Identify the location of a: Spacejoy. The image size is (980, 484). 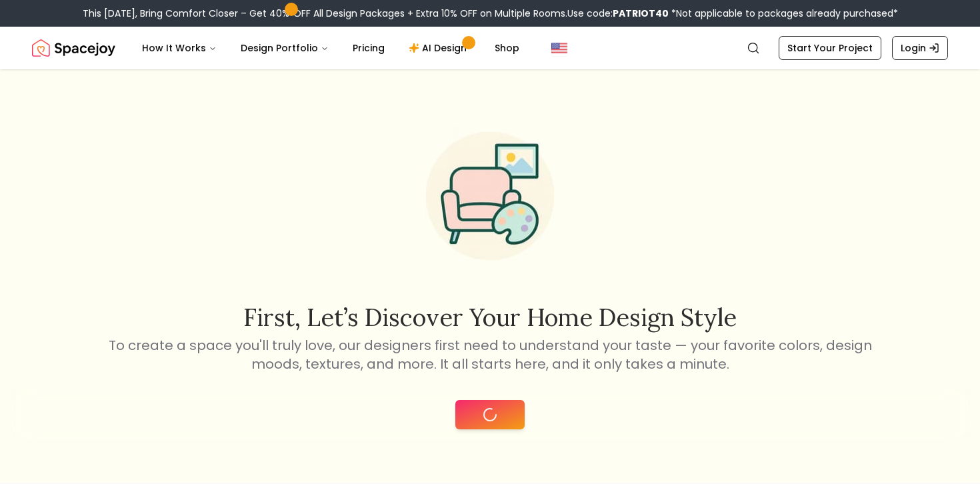
(74, 48).